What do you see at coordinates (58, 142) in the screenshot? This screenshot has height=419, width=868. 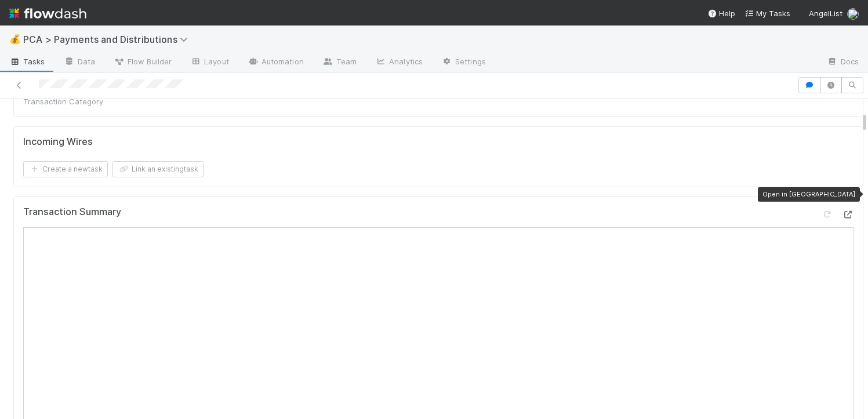 I see `h5: Incoming Wires` at bounding box center [58, 142].